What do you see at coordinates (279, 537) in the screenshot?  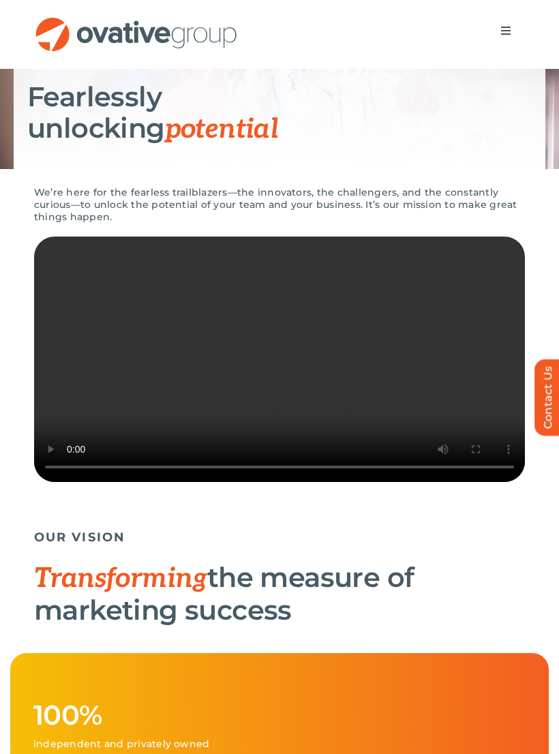 I see `h5: OUR VISION` at bounding box center [279, 537].